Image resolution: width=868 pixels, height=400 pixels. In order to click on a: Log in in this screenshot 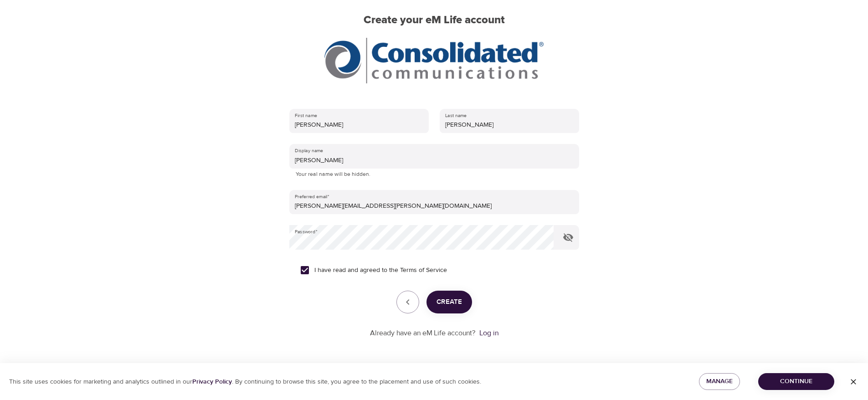, I will do `click(489, 333)`.